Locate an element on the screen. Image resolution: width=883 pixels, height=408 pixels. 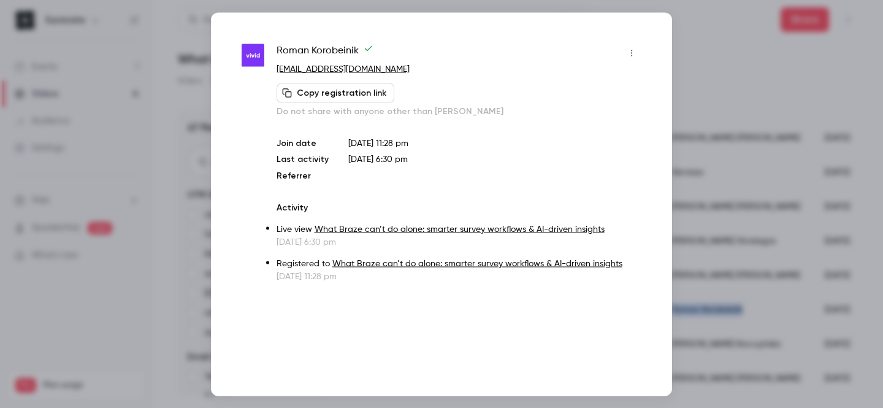
p: Referrer is located at coordinates (302, 175).